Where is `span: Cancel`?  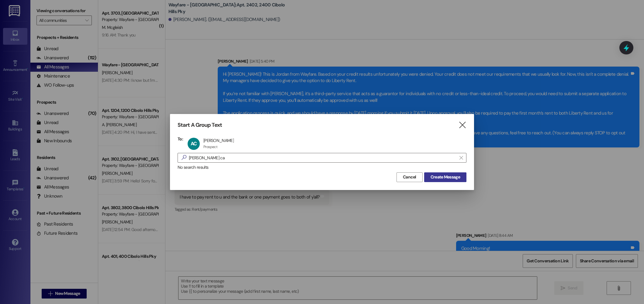 span: Cancel is located at coordinates (410, 177).